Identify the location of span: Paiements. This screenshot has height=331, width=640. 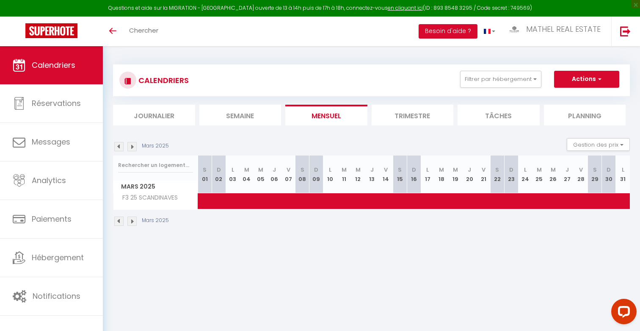
(52, 219).